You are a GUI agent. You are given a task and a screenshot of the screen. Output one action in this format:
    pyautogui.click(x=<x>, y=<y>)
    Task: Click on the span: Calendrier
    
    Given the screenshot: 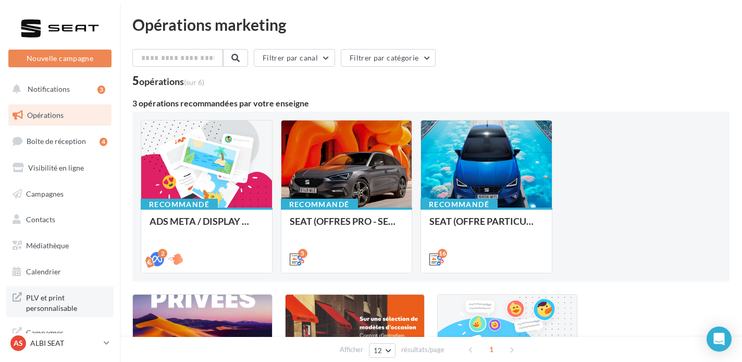 What is the action you would take?
    pyautogui.click(x=43, y=271)
    